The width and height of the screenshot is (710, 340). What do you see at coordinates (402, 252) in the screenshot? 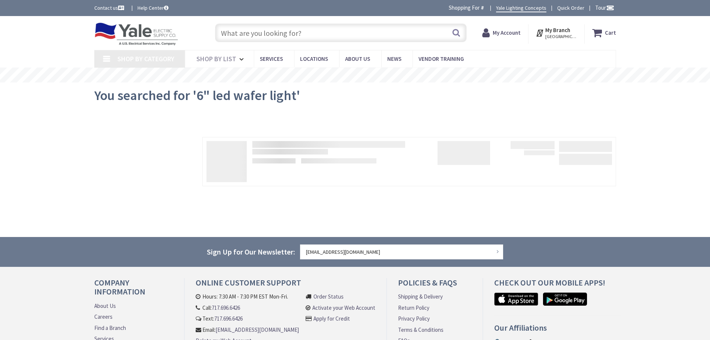
I see `input: Enter your email address` at bounding box center [402, 252].